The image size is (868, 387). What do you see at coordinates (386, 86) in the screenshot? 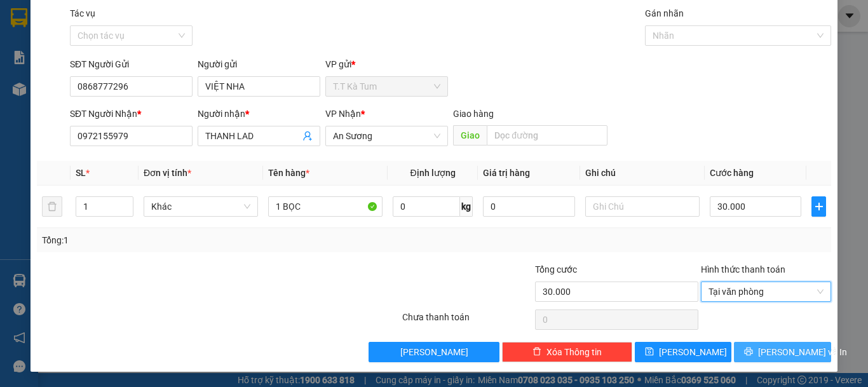
I see `span: T.T Kà Tum` at bounding box center [386, 86].